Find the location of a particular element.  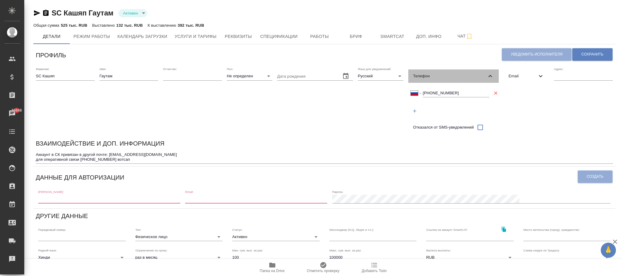

span: Спецификации is located at coordinates (279, 36).